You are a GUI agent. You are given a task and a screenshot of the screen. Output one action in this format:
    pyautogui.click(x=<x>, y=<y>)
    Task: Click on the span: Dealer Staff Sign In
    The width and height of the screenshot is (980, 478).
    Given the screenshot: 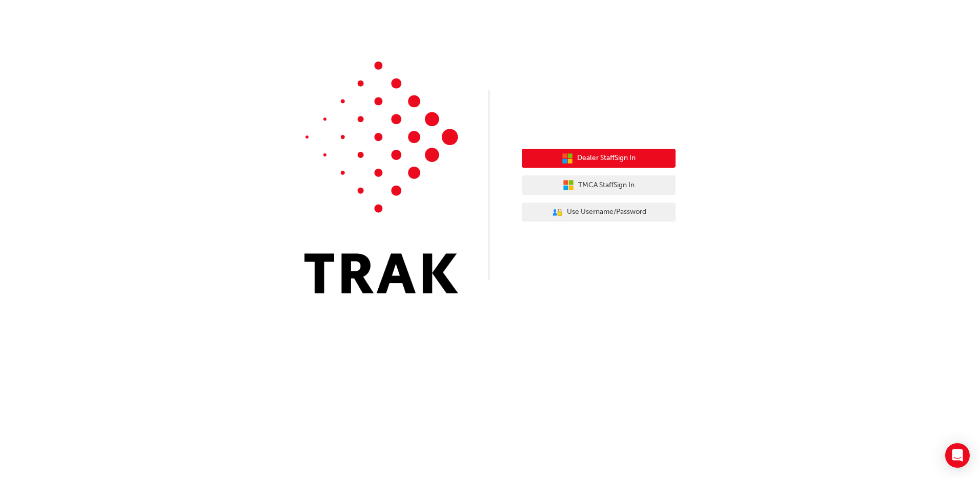 What is the action you would take?
    pyautogui.click(x=607, y=158)
    